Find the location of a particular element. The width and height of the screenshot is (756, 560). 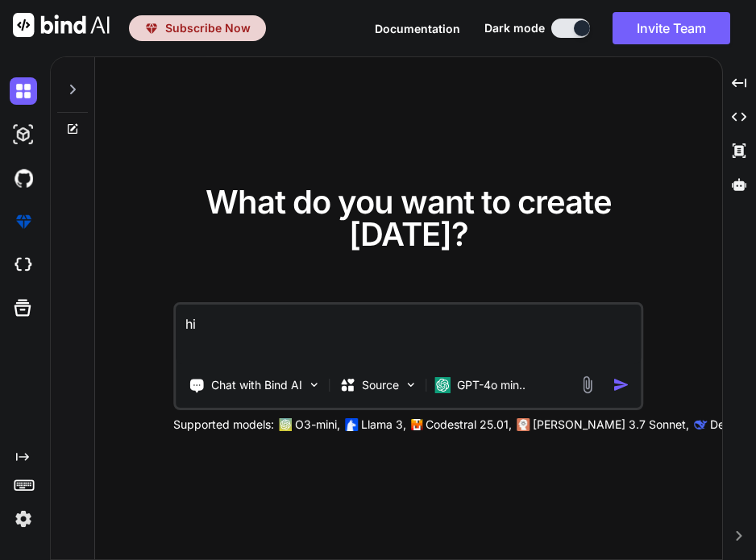

p: Source is located at coordinates (381, 385).